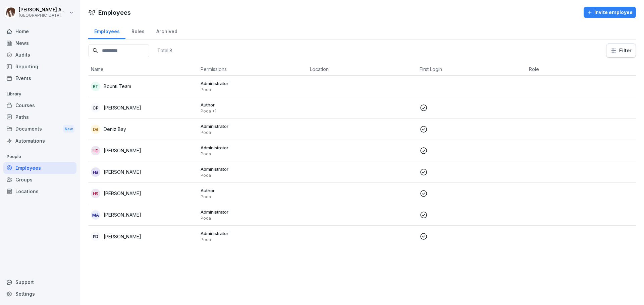  I want to click on th: Permissions, so click(252, 70).